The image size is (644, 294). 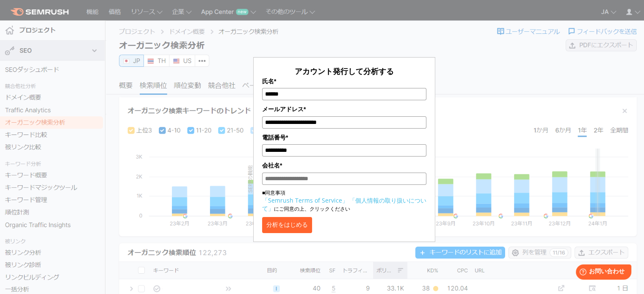 I want to click on a: 「個人情報の取り扱いについて」, so click(x=344, y=204).